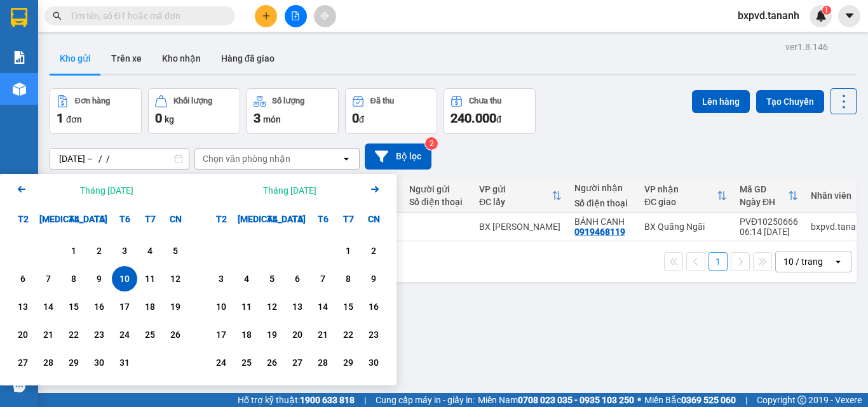  What do you see at coordinates (74, 279) in the screenshot?
I see `div: Choose Thứ Tư, tháng 10 8 2025. It's available.` at bounding box center [74, 279].